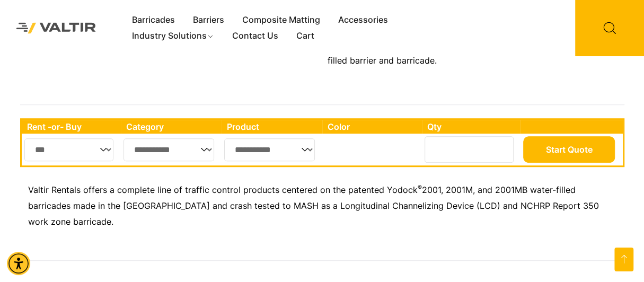 This screenshot has height=282, width=644. Describe the element at coordinates (363, 20) in the screenshot. I see `a: Accessories` at that location.